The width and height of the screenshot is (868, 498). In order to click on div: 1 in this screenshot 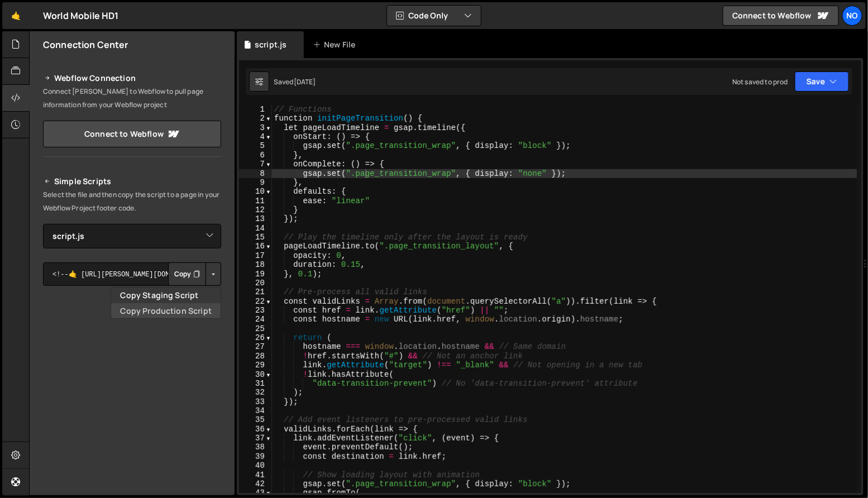, I will do `click(255, 109)`.